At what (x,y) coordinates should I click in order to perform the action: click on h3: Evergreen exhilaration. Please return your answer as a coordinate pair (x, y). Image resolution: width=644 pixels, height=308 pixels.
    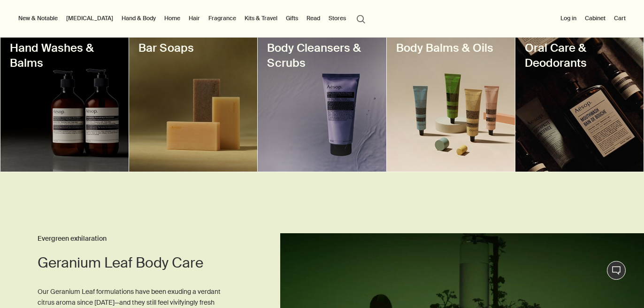
    Looking at the image, I should click on (135, 239).